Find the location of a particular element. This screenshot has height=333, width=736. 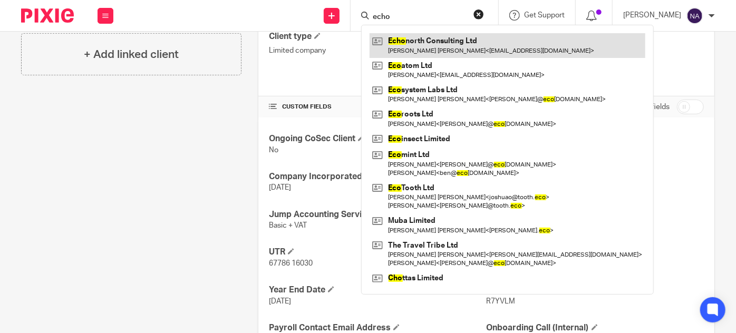

img: Pixie is located at coordinates (47, 15).